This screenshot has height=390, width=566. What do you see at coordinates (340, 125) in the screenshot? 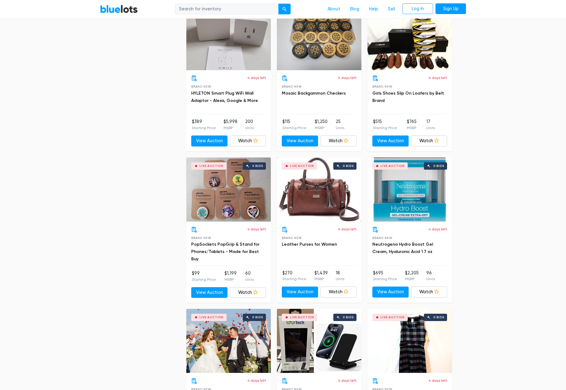
I see `li: 25` at bounding box center [340, 125].